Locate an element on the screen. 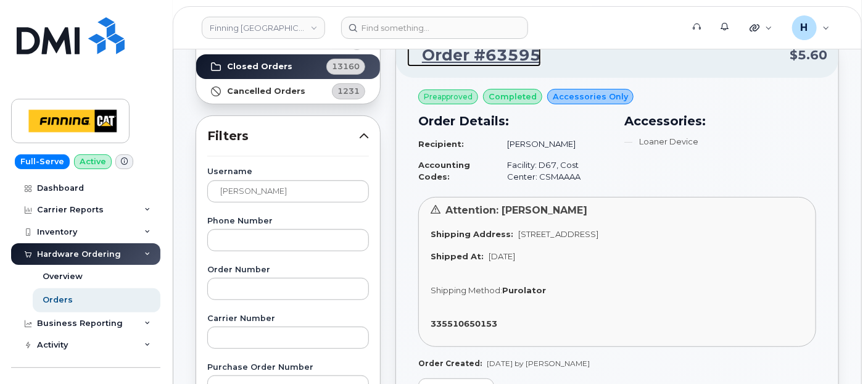 The height and width of the screenshot is (384, 868). td: Facility: D67, Cost Center: CSMAAAA is located at coordinates (553, 170).